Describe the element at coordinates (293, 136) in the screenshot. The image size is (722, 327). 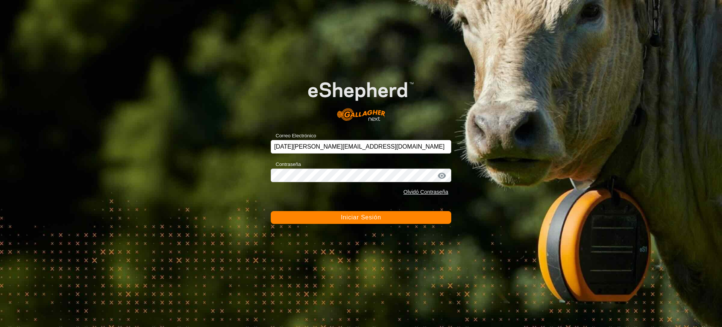
I see `label: Correo Electrónico` at that location.